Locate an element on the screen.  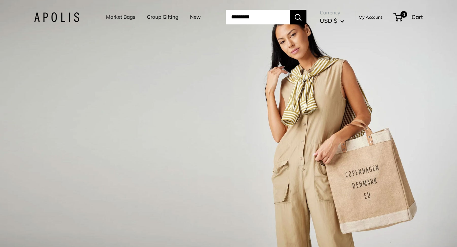
a: New is located at coordinates (195, 17).